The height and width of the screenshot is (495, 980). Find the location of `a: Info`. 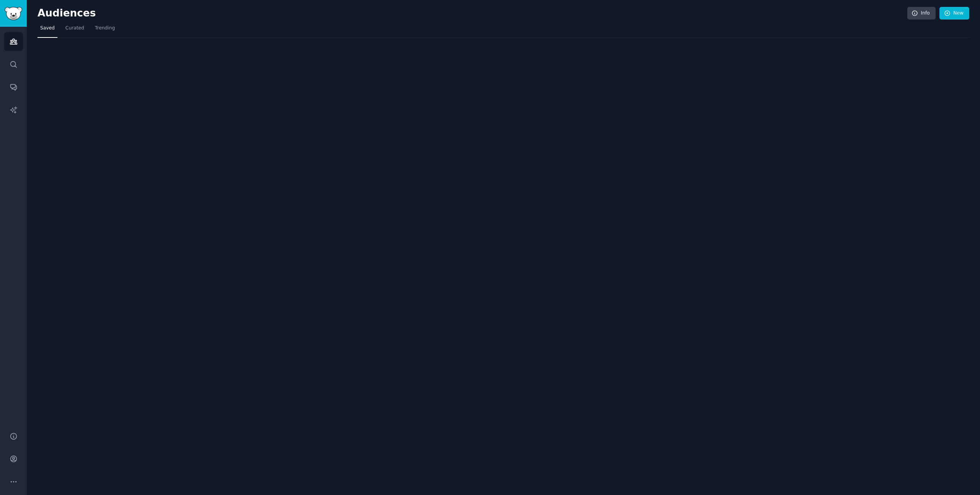

a: Info is located at coordinates (922, 13).